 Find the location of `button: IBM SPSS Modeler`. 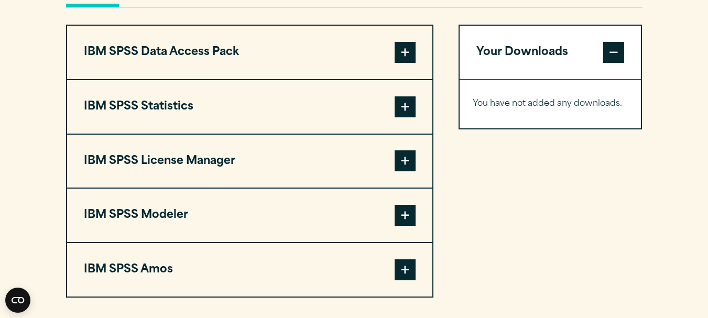

button: IBM SPSS Modeler is located at coordinates (250, 215).